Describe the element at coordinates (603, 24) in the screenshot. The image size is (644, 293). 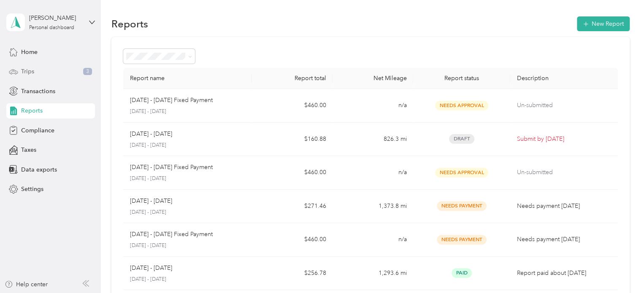
I see `button: New Report` at that location.